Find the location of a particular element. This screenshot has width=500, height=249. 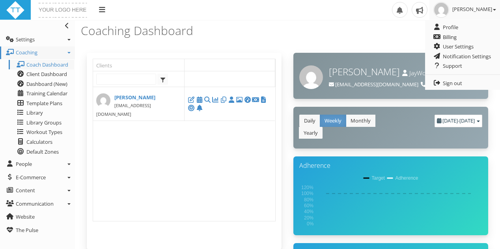

text: 40% is located at coordinates (309, 212).